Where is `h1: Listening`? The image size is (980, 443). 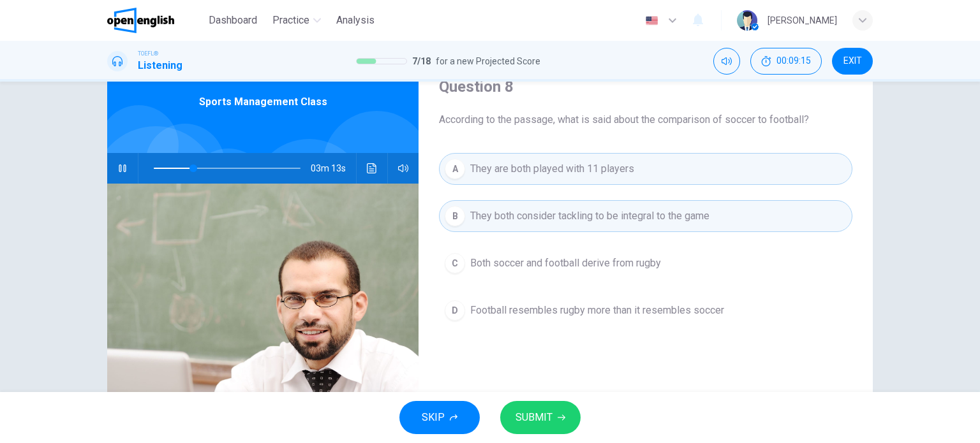 h1: Listening is located at coordinates (161, 66).